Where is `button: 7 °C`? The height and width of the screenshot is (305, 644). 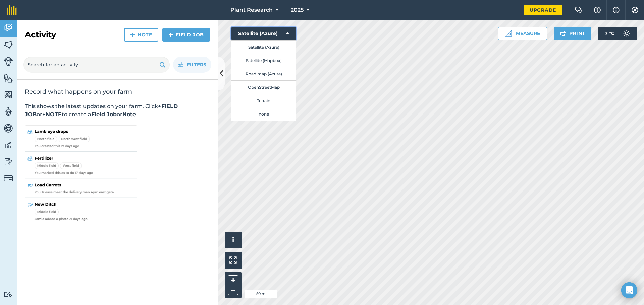 button: 7 °C is located at coordinates (617, 33).